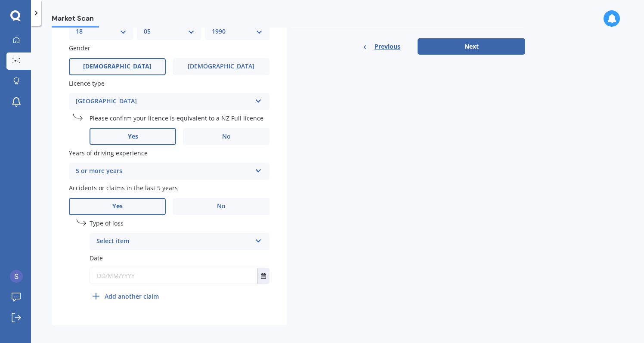  I want to click on span: Accidents or claims in the last 5 years, so click(123, 188).